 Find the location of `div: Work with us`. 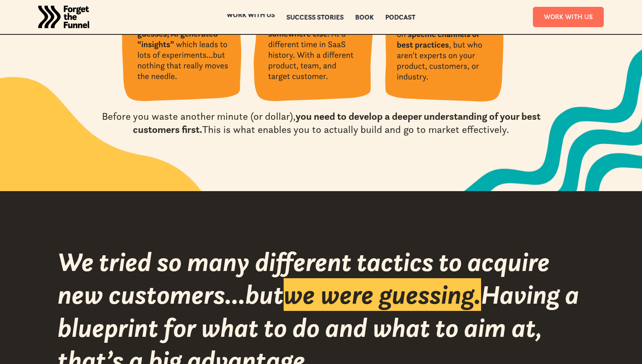

div: Work with us is located at coordinates (251, 14).